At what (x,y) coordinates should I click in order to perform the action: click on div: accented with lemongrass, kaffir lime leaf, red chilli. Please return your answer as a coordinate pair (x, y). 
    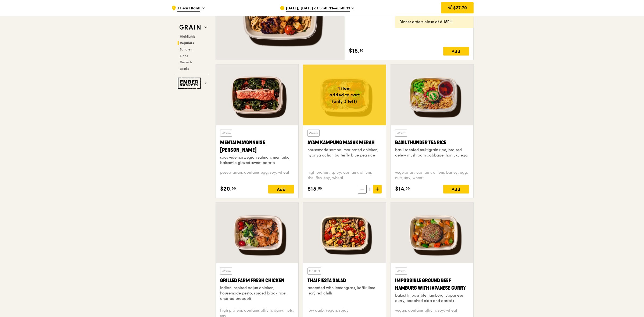
    Looking at the image, I should click on (344, 291).